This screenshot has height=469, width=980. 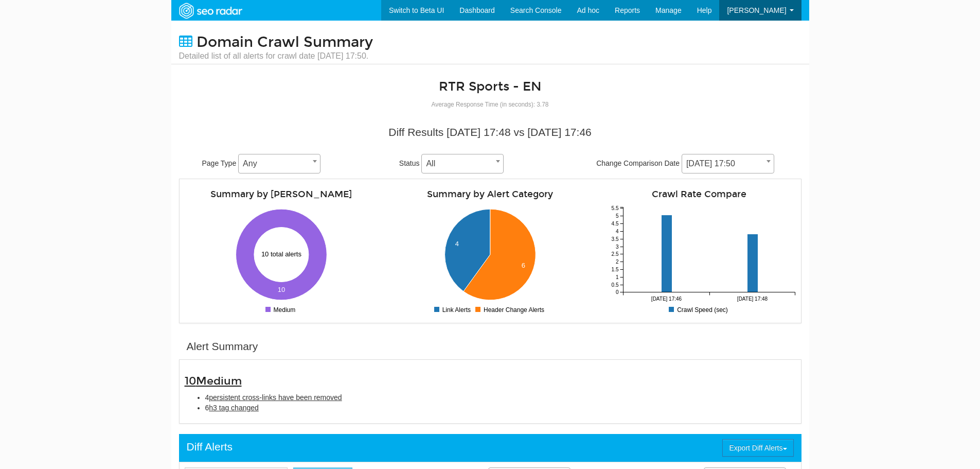 What do you see at coordinates (617, 262) in the screenshot?
I see `tspan: 2` at bounding box center [617, 262].